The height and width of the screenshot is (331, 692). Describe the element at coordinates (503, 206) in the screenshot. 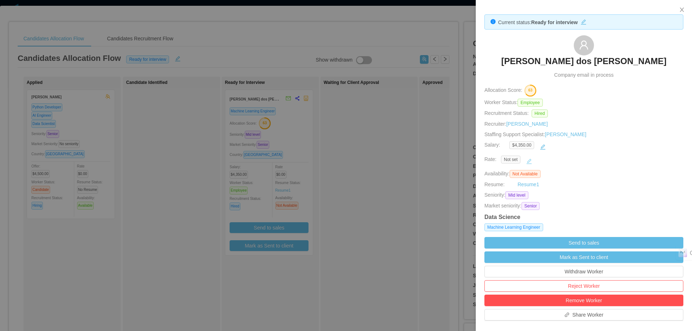

I see `span: Market seniority:` at that location.